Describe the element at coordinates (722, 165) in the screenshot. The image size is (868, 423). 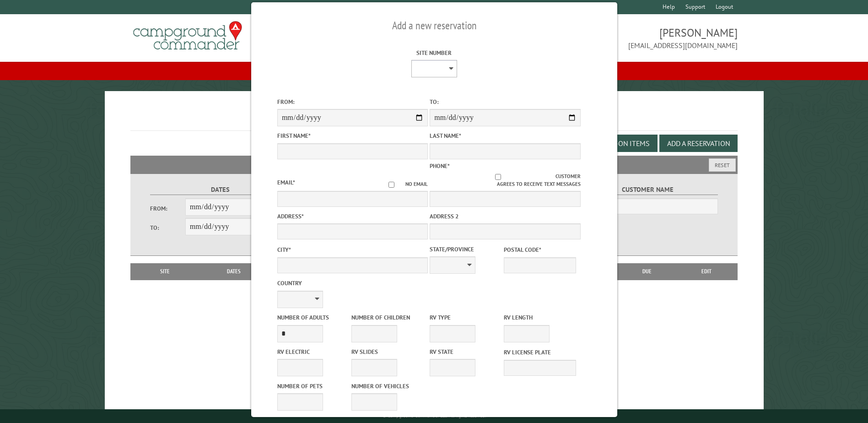
I see `button: Reset` at that location.